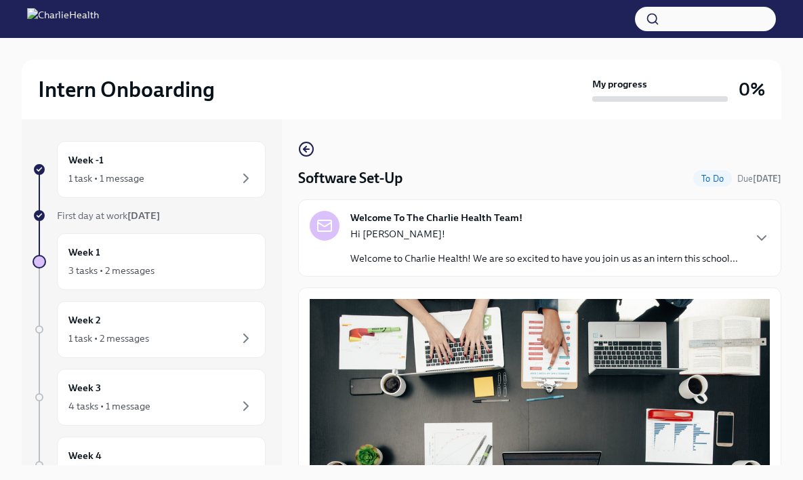 This screenshot has width=803, height=480. I want to click on strong: My progress, so click(620, 84).